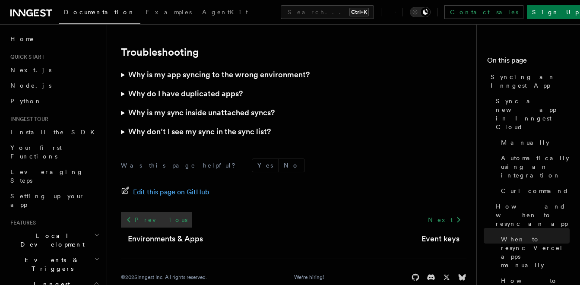  What do you see at coordinates (484, 12) in the screenshot?
I see `a: Contact sales` at bounding box center [484, 12].